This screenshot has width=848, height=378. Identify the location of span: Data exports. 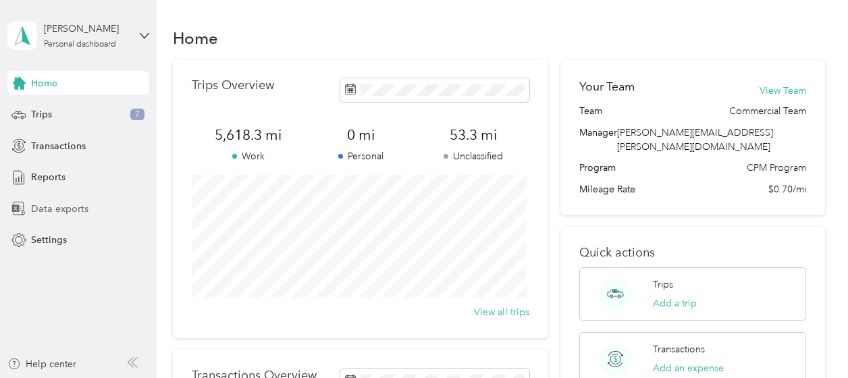
(59, 209).